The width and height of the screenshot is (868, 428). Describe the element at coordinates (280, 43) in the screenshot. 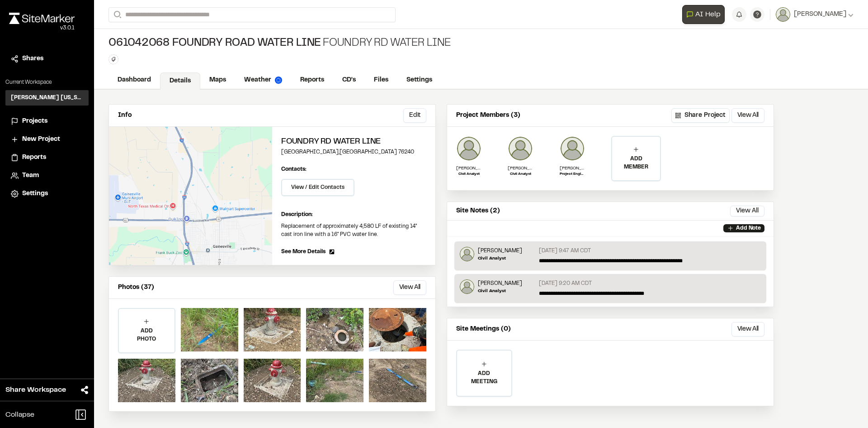

I see `div: Foundry Rd Water Line` at that location.